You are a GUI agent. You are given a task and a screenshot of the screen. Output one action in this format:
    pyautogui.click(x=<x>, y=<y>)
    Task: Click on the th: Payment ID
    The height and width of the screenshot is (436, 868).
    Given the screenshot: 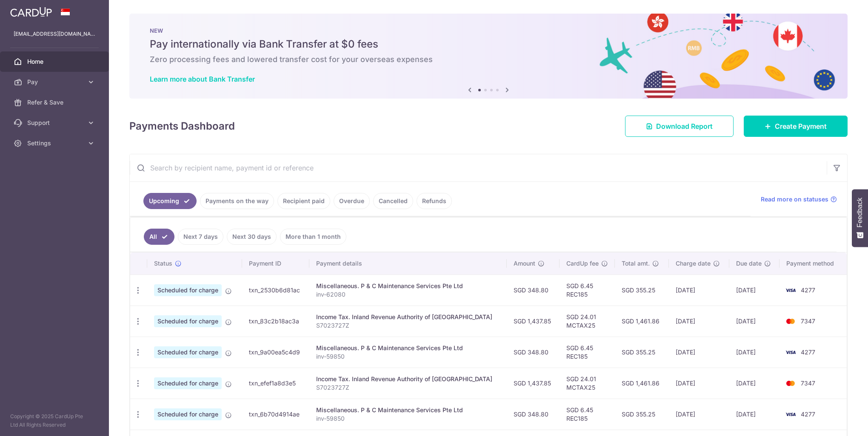 What is the action you would take?
    pyautogui.click(x=275, y=264)
    